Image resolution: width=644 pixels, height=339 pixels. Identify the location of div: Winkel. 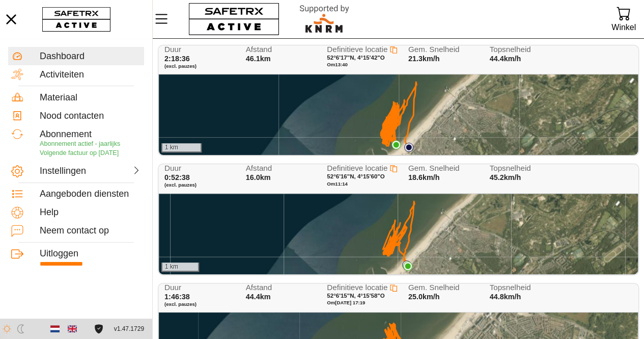
(624, 27).